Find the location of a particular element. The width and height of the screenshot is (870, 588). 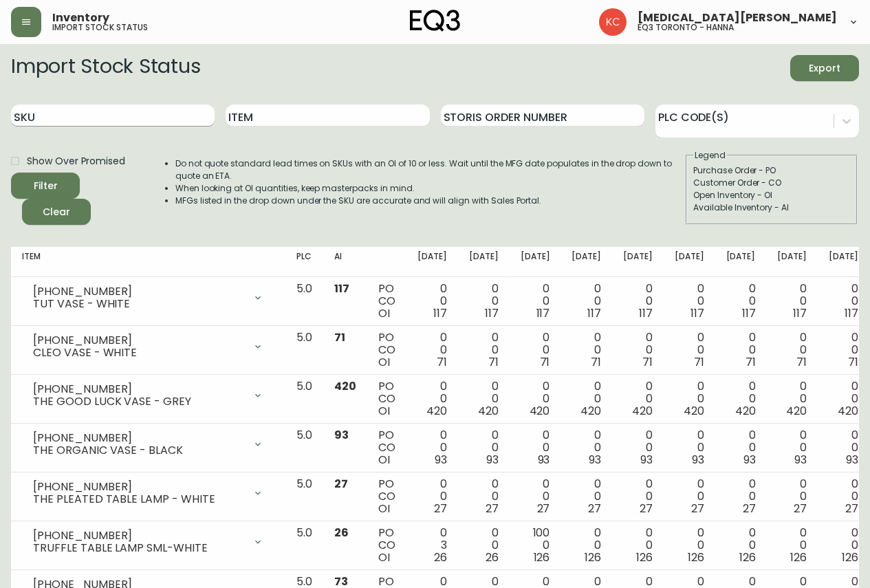

div: Purchase Order - PO is located at coordinates (772, 171).